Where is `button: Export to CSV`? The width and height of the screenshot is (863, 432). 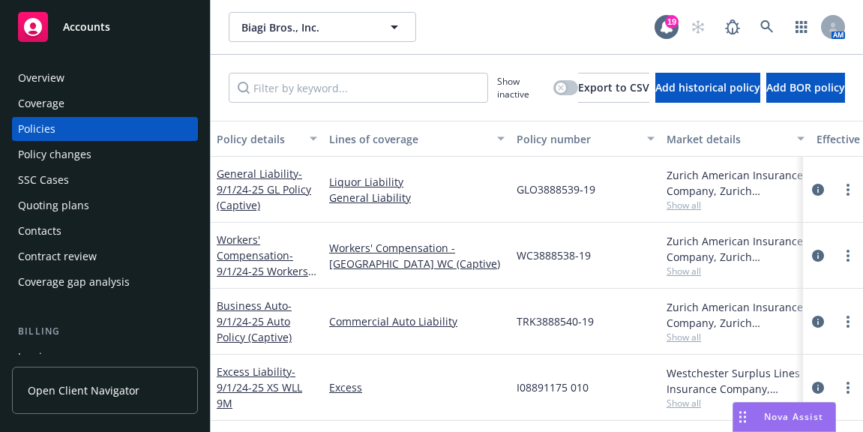 button: Export to CSV is located at coordinates (614, 88).